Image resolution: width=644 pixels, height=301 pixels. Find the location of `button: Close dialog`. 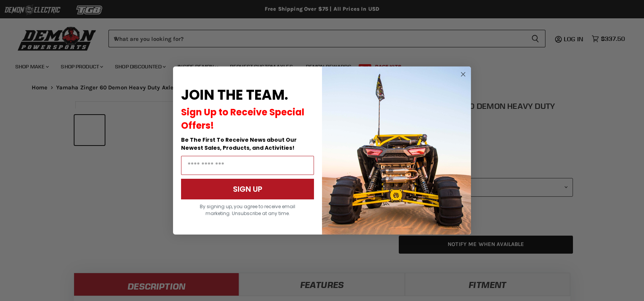

button: Close dialog is located at coordinates (463, 74).